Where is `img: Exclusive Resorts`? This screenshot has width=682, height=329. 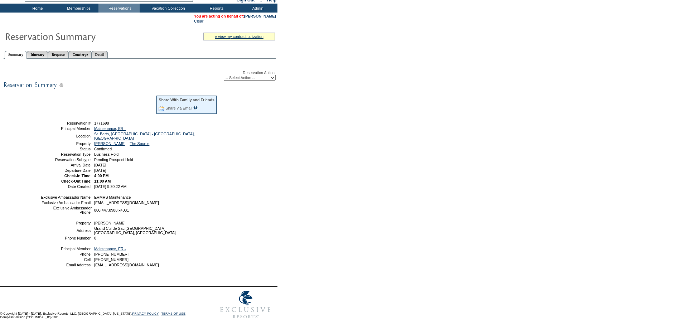 img: Exclusive Resorts is located at coordinates (245, 304).